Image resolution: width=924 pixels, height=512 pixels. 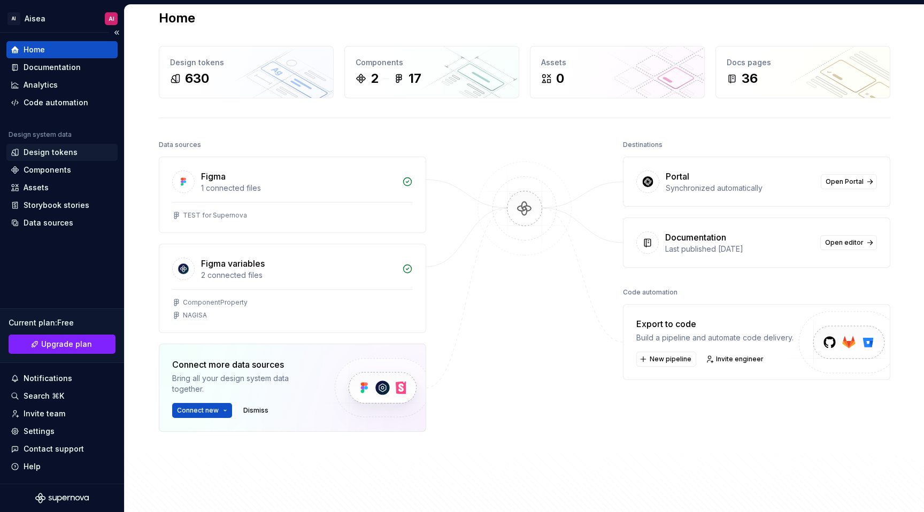 I want to click on span: Open Portal, so click(x=845, y=182).